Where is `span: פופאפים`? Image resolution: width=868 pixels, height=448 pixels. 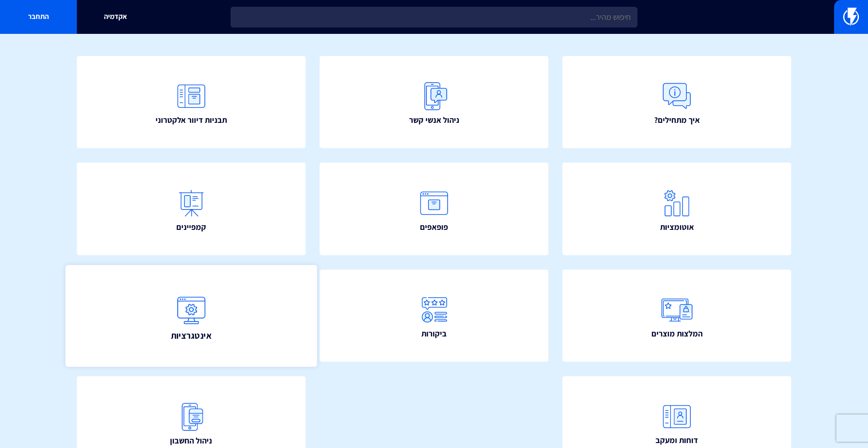 span: פופאפים is located at coordinates (434, 227).